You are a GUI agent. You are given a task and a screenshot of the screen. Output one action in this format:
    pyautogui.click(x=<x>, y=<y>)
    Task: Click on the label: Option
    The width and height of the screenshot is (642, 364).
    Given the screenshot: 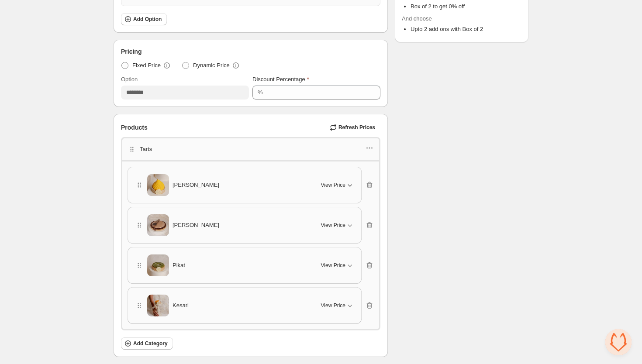 What is the action you would take?
    pyautogui.click(x=129, y=80)
    